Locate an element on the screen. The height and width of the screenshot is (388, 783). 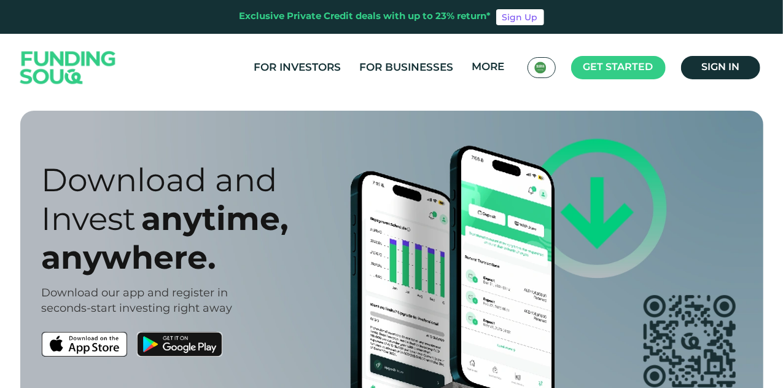
img: SA Flag is located at coordinates (541, 68).